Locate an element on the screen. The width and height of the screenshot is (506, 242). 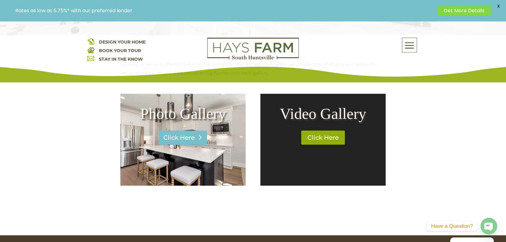
span: DESIGN YOUR HOME is located at coordinates (122, 42).